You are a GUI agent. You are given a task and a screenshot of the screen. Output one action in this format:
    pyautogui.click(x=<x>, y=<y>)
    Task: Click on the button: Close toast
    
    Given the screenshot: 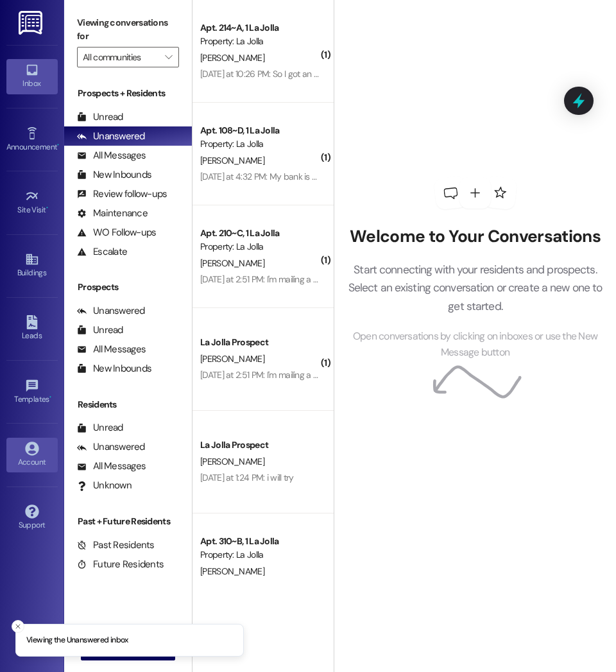 What is the action you would take?
    pyautogui.click(x=18, y=626)
    